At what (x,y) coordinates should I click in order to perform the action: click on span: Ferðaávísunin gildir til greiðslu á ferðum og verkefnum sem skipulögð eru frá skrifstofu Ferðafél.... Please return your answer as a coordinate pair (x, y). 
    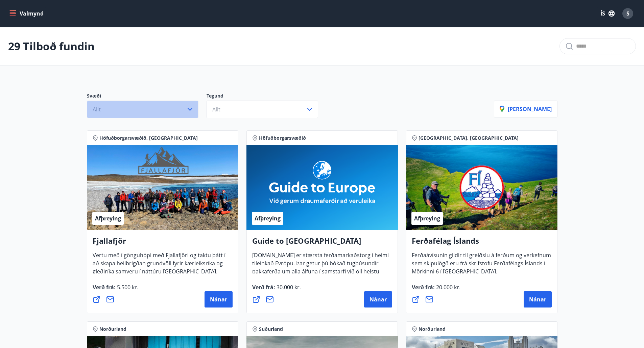
    Looking at the image, I should click on (481, 266).